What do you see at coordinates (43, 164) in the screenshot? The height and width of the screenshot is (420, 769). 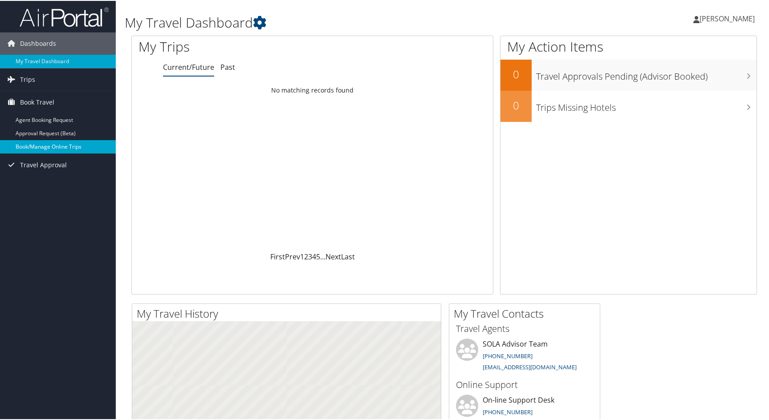 I see `span: Travel Approval` at bounding box center [43, 164].